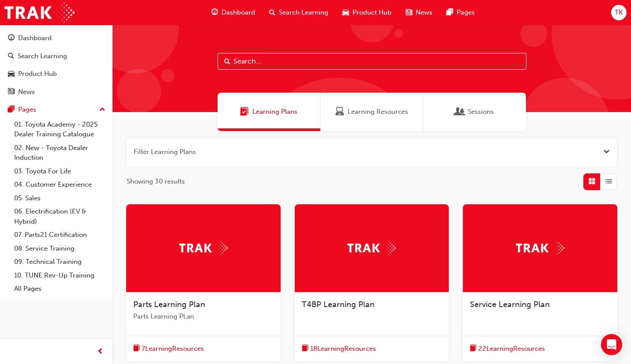  What do you see at coordinates (102, 110) in the screenshot?
I see `span: up-icon` at bounding box center [102, 110].